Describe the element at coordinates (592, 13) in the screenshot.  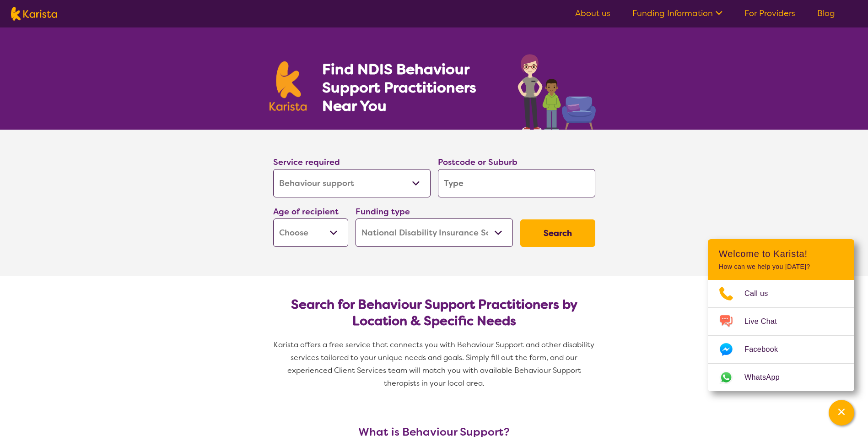
I see `a: About us` at that location.